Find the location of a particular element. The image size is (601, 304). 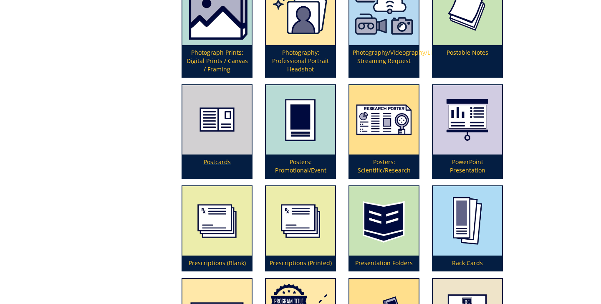

a: Prescriptions (Blank) is located at coordinates (217, 228).